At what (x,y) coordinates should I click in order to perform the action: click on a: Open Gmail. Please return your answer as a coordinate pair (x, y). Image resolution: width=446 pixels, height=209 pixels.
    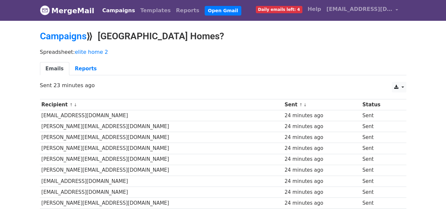
    Looking at the image, I should click on (223, 11).